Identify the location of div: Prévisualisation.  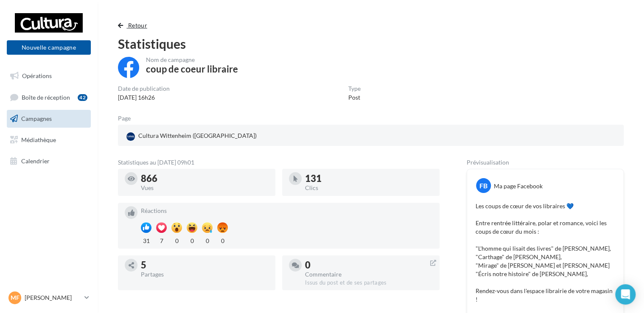
(545, 162).